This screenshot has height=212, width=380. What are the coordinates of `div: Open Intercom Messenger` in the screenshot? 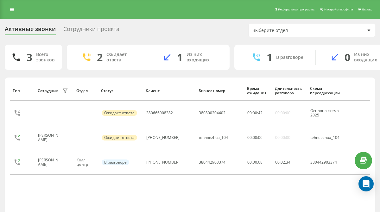 It's located at (366, 184).